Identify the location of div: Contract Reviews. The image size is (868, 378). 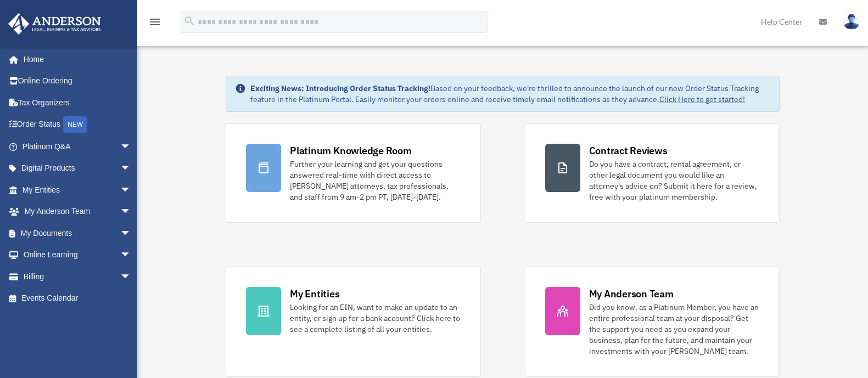
(628, 151).